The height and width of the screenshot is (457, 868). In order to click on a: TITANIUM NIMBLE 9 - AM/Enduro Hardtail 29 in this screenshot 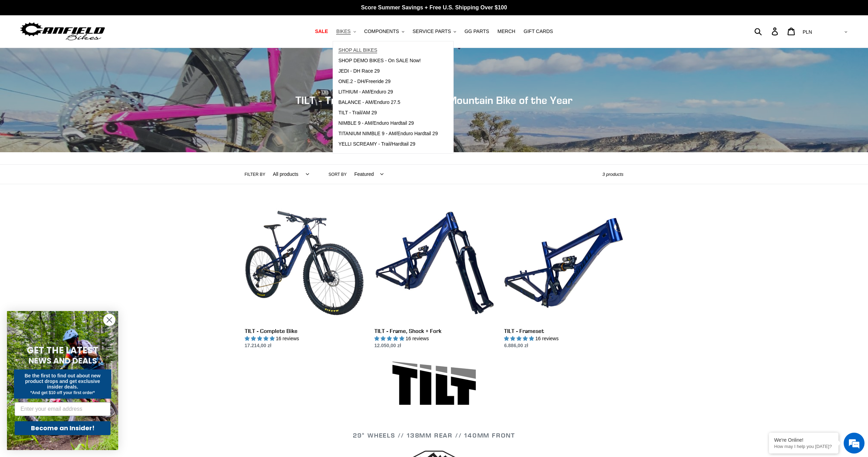, I will do `click(388, 133)`.